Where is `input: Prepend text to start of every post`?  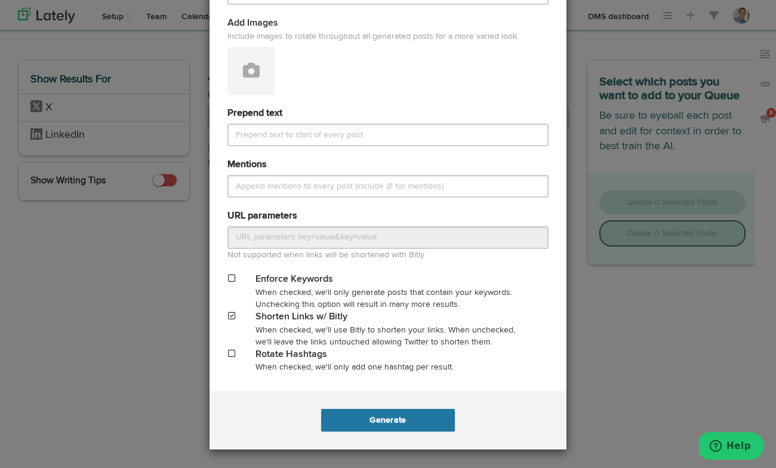 input: Prepend text to start of every post is located at coordinates (388, 135).